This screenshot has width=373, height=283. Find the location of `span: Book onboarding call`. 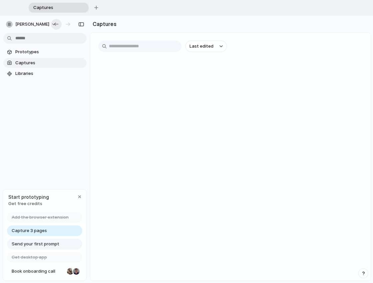

span: Book onboarding call is located at coordinates (38, 272).